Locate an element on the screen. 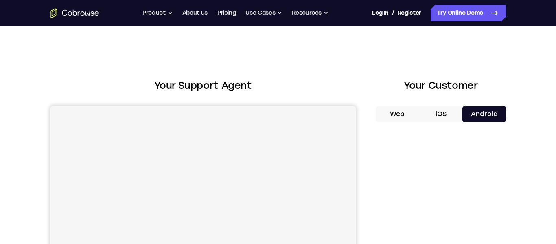 The height and width of the screenshot is (244, 556). a: Go to the home page is located at coordinates (74, 13).